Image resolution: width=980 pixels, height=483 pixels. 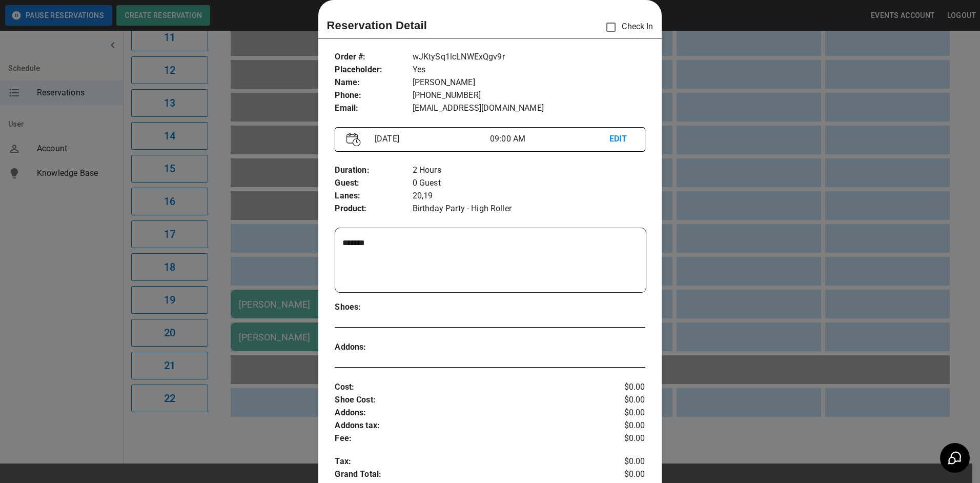 What do you see at coordinates (373, 96) in the screenshot?
I see `p: Phone :` at bounding box center [373, 96].